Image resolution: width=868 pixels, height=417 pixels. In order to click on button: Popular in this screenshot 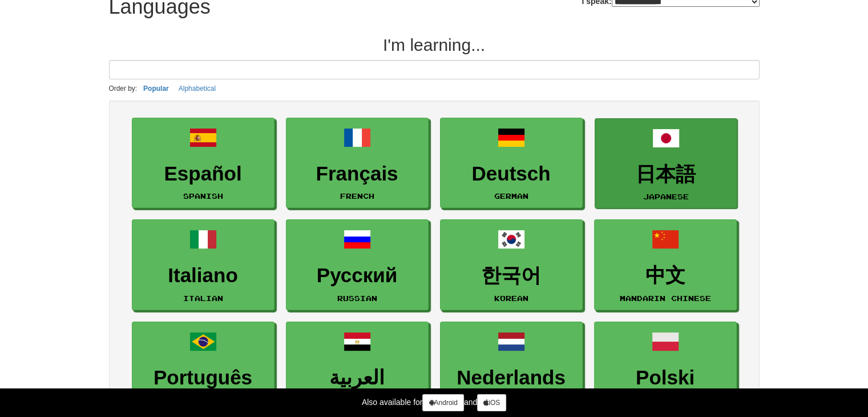, I will do `click(156, 88)`.